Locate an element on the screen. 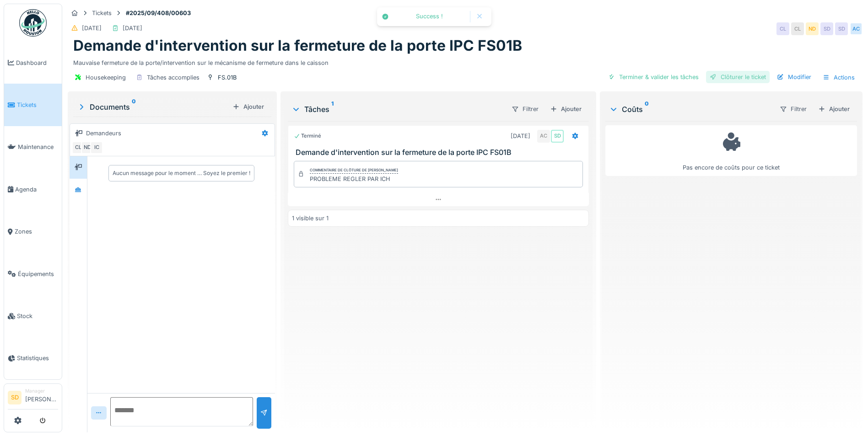 The image size is (868, 436). div: Manager is located at coordinates (41, 391).